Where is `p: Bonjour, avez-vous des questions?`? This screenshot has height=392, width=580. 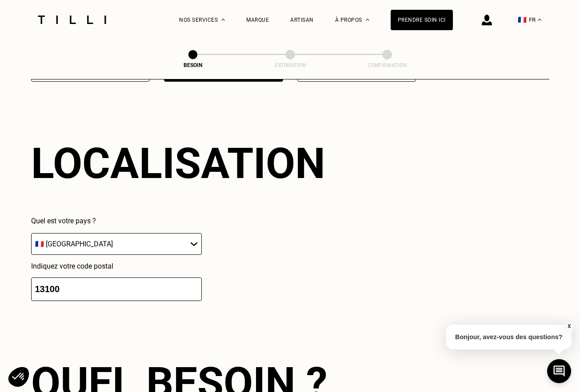 p: Bonjour, avez-vous des questions? is located at coordinates (509, 337).